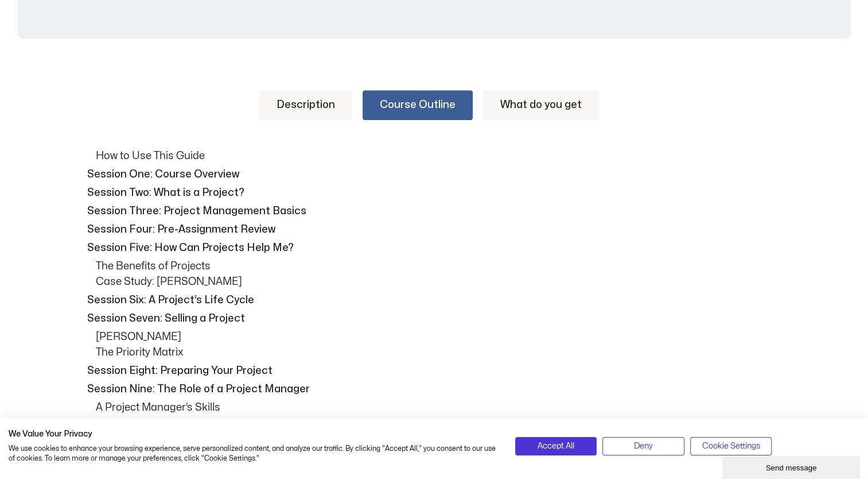 This screenshot has height=479, width=868. What do you see at coordinates (443, 352) in the screenshot?
I see `p: The Priority Matrix` at bounding box center [443, 352].